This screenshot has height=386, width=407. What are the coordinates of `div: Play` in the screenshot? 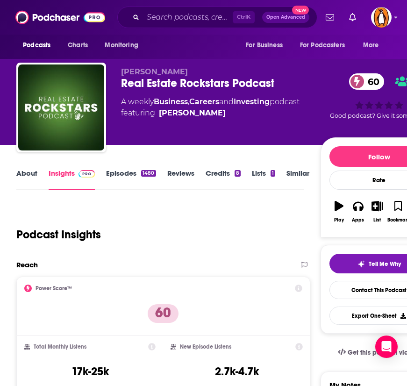 It's located at (339, 220).